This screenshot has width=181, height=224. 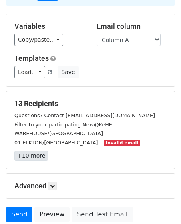 What do you see at coordinates (122, 143) in the screenshot?
I see `small: Invalid email` at bounding box center [122, 143].